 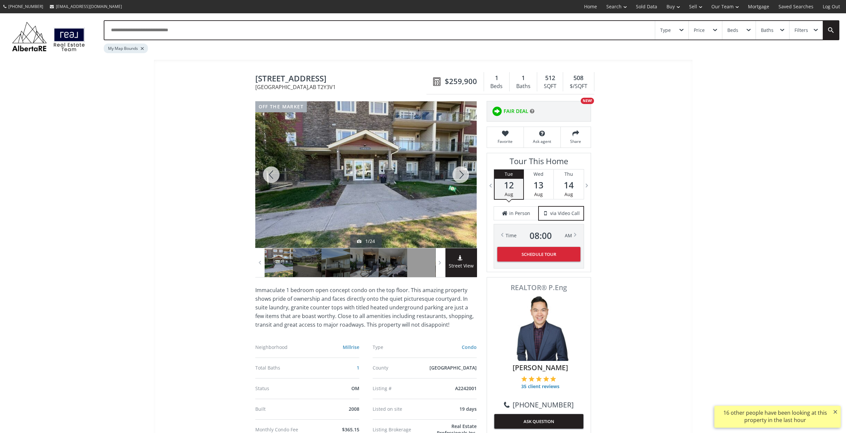 I want to click on div: off the market, so click(x=281, y=107).